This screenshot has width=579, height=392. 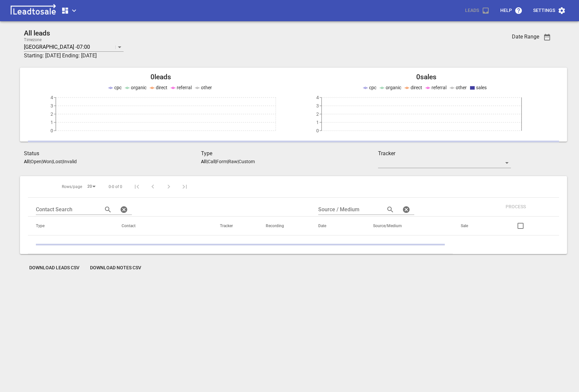 What do you see at coordinates (289, 154) in the screenshot?
I see `h3: Type` at bounding box center [289, 154].